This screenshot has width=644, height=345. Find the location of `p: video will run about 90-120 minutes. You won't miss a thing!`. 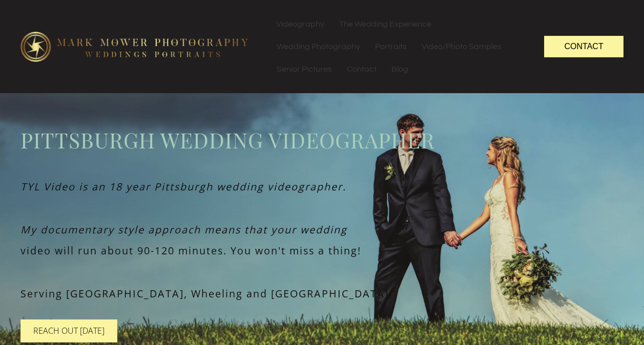

p: video will run about 90-120 minutes. You won't miss a thing! is located at coordinates (321, 251).